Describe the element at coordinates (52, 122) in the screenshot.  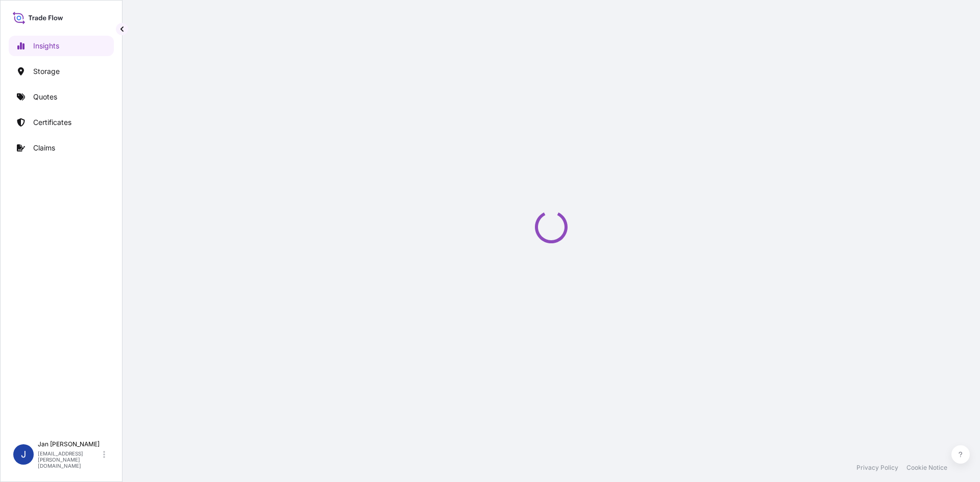
I see `p: Certificates` at that location.